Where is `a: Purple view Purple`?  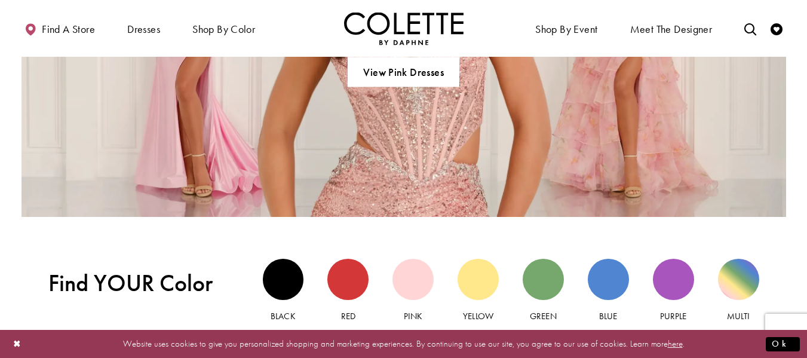
a: Purple view Purple is located at coordinates (673, 290).